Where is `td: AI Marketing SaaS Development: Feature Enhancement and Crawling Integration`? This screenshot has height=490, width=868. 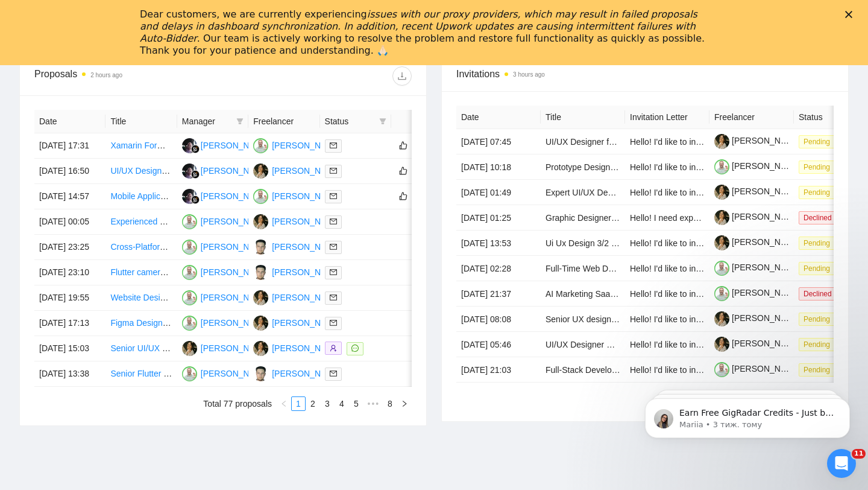 td: AI Marketing SaaS Development: Feature Enhancement and Crawling Integration is located at coordinates (583, 294).